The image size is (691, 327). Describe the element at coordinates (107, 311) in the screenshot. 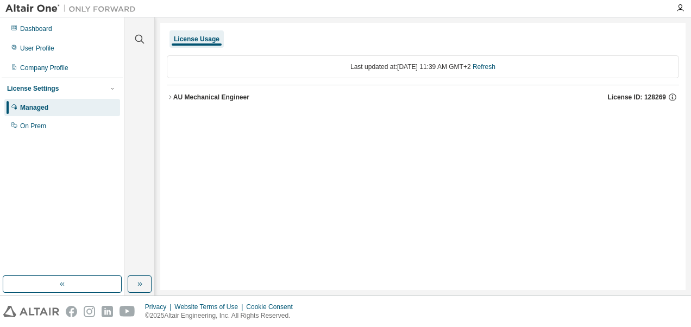

I see `img: linkedin.svg` at that location.